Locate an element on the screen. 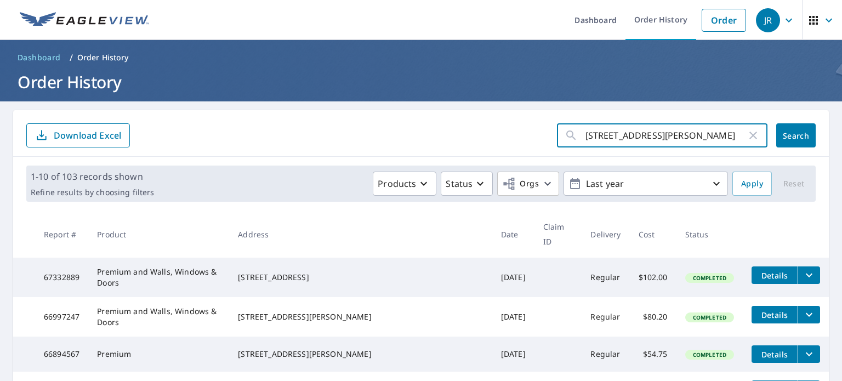 This screenshot has height=381, width=842. span: Dashboard is located at coordinates (39, 58).